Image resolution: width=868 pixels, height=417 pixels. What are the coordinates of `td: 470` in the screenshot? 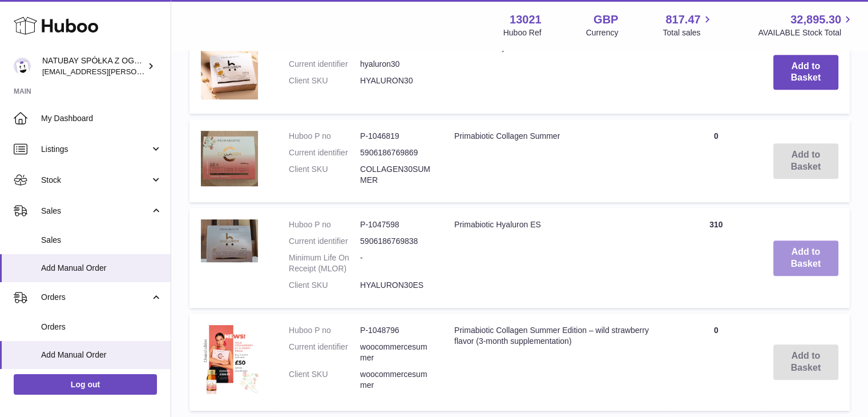 It's located at (716, 72).